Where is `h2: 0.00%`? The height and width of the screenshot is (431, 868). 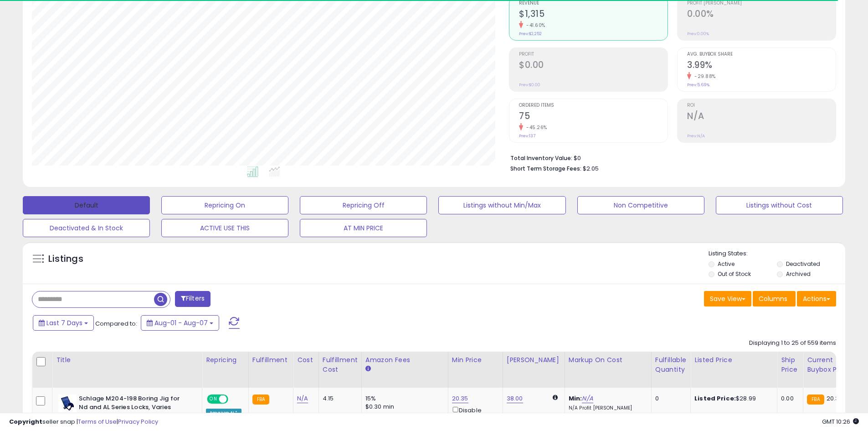 h2: 0.00% is located at coordinates (762, 14).